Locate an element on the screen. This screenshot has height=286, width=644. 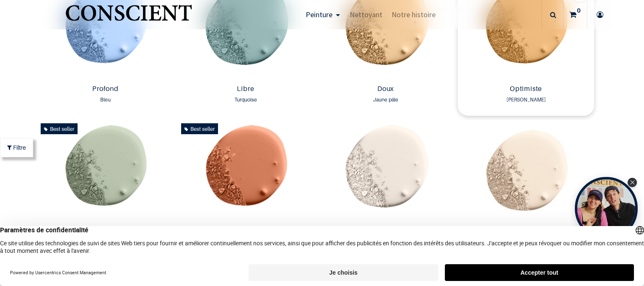
div: Tolstoy bubble widget is located at coordinates (607, 208).